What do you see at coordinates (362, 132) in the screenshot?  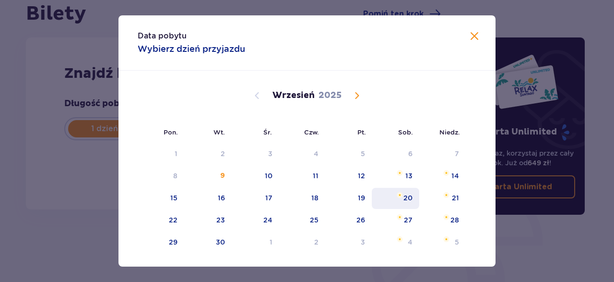 I see `small: Pt.` at bounding box center [362, 132].